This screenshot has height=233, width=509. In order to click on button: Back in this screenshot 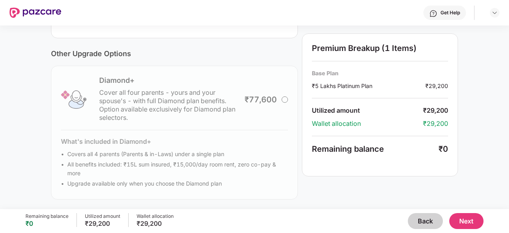, I will do `click(426, 221)`.